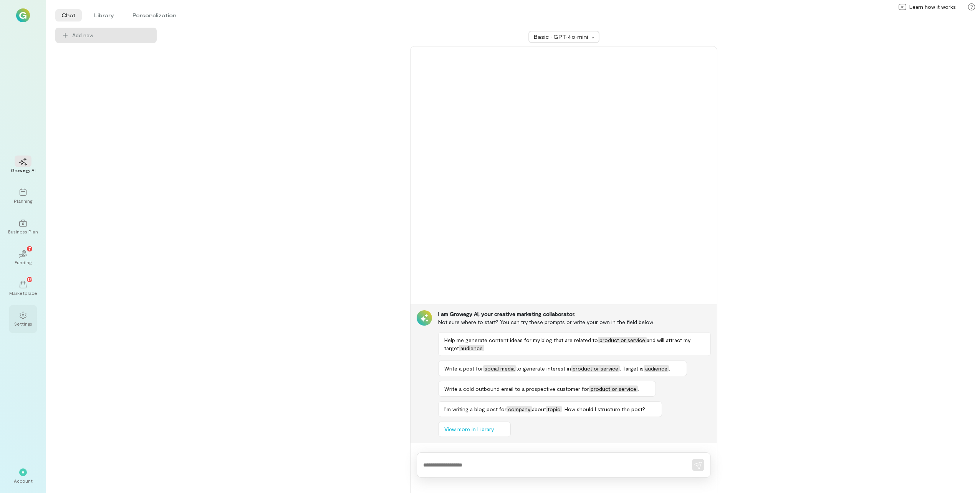  I want to click on li: Chat, so click(68, 15).